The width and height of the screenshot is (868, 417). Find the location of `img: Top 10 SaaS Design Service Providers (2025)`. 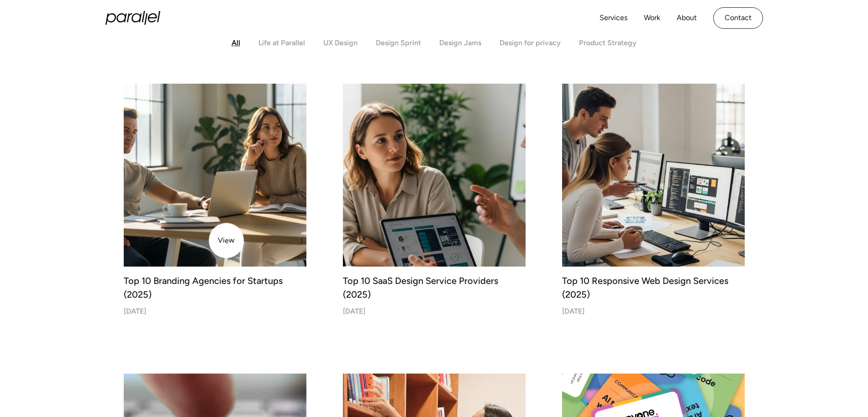

img: Top 10 SaaS Design Service Providers (2025) is located at coordinates (434, 175).